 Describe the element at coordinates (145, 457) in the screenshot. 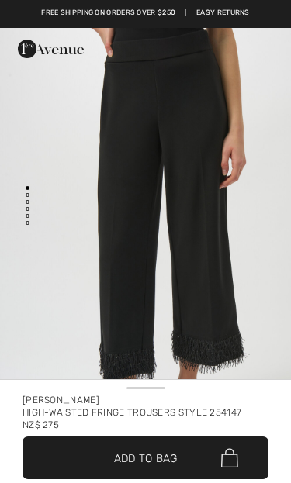

I see `button: Add to Bag` at that location.